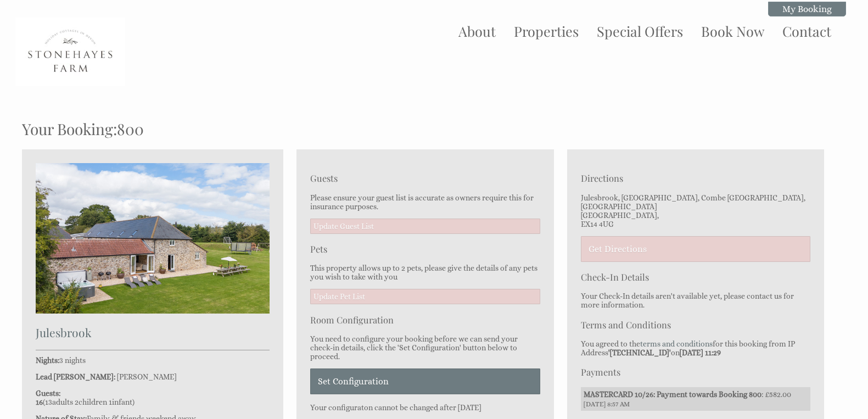  I want to click on p: This property allows up to 2 pets, please give the details of any pets you wish to take with you, so click(425, 273).